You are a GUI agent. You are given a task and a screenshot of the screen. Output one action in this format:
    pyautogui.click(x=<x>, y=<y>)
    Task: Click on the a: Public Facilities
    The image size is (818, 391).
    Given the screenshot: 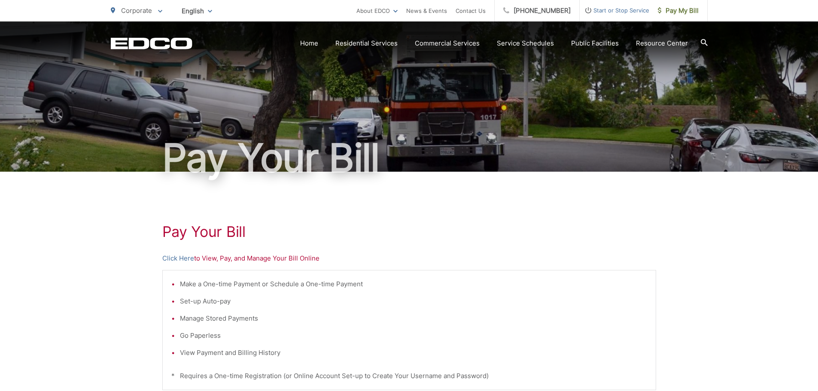 What is the action you would take?
    pyautogui.click(x=595, y=43)
    